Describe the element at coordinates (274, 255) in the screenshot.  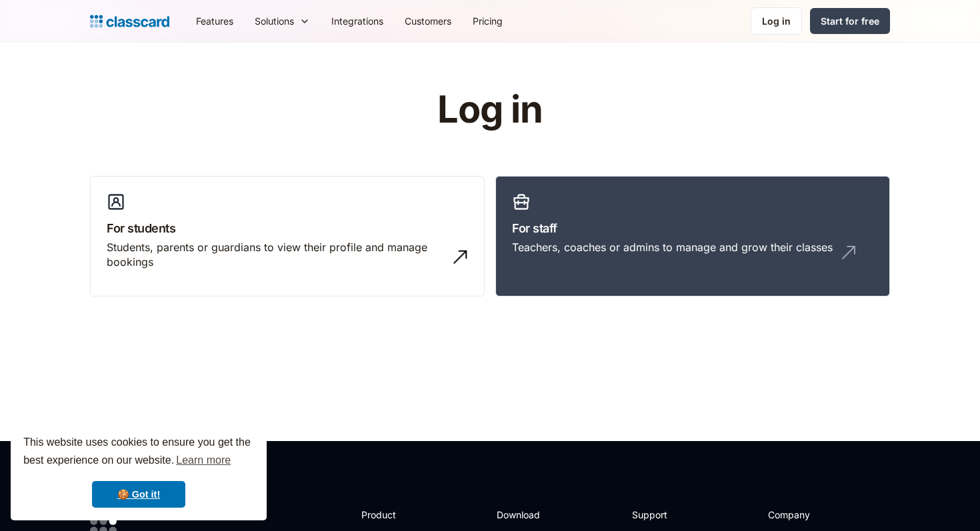
I see `div: Students, parents or guardians to view their profile and manage bookings` at that location.